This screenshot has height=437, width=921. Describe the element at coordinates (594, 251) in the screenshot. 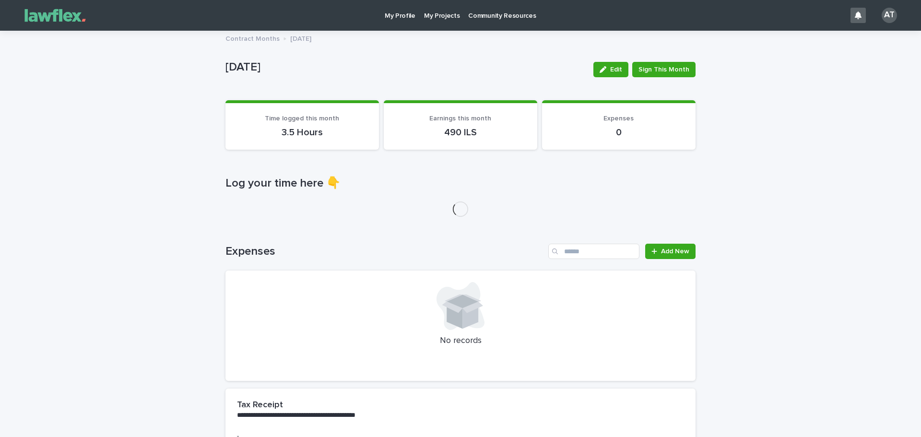

I see `input: Search` at that location.